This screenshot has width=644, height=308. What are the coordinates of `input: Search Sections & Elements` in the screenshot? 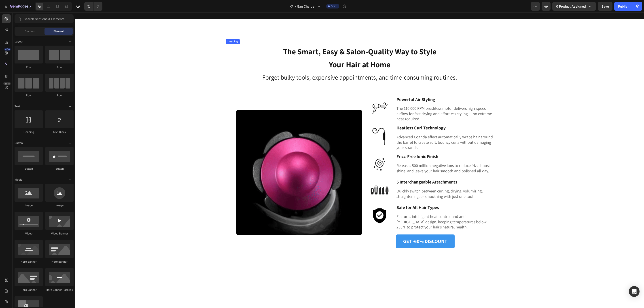 It's located at (44, 19).